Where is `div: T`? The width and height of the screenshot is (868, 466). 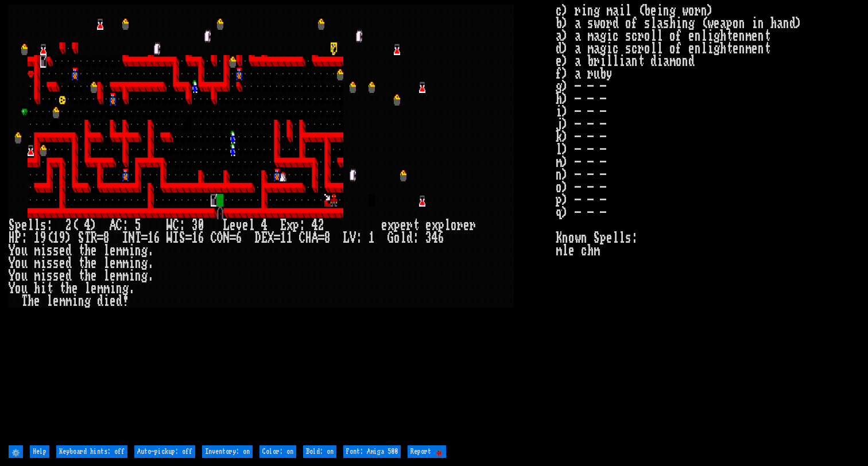
div: T is located at coordinates (138, 238).